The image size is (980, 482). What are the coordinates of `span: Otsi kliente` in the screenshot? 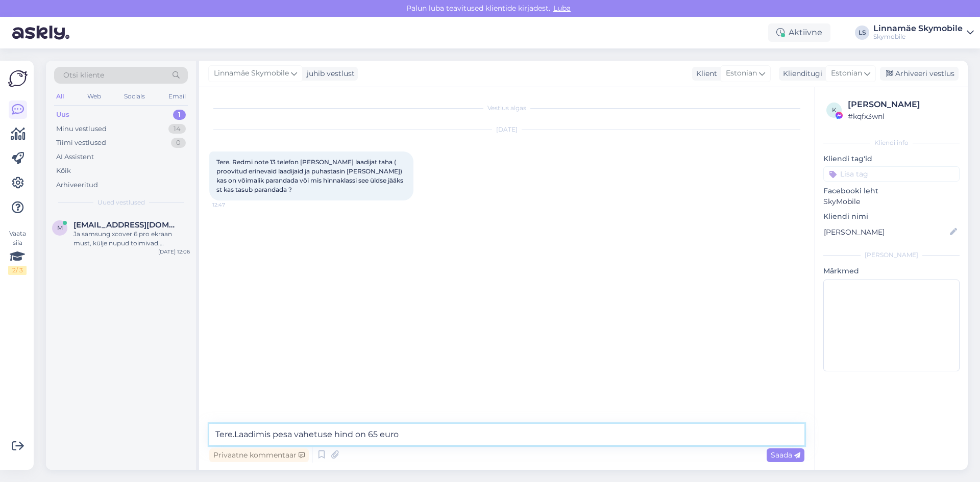 It's located at (84, 75).